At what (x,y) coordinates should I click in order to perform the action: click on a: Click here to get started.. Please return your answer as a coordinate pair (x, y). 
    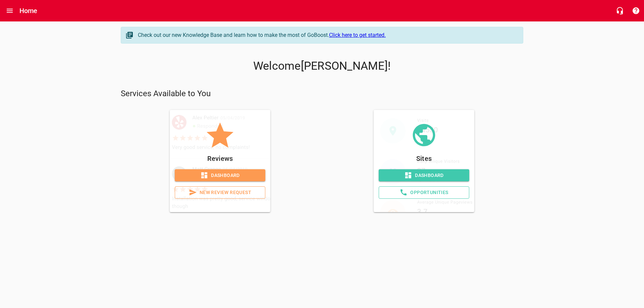
    Looking at the image, I should click on (357, 35).